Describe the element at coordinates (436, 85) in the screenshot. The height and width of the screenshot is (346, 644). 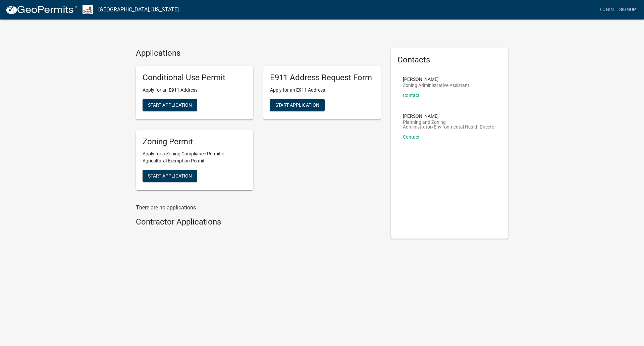
I see `p: Zoning Administrative Assistant` at that location.